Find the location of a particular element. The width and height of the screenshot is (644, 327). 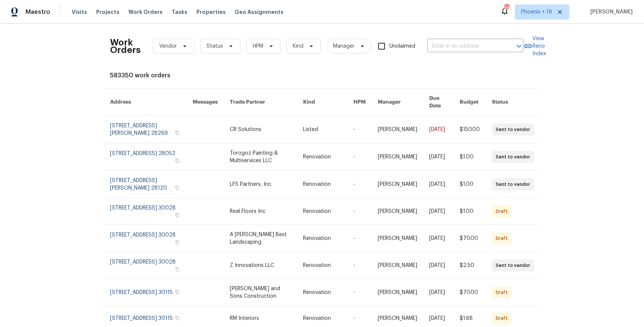

th: Kind is located at coordinates (322, 102).